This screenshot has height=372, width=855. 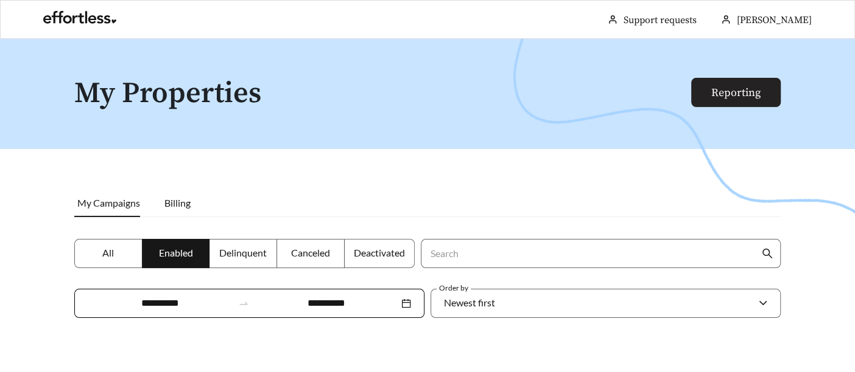 What do you see at coordinates (767, 254) in the screenshot?
I see `span: search` at bounding box center [767, 254].